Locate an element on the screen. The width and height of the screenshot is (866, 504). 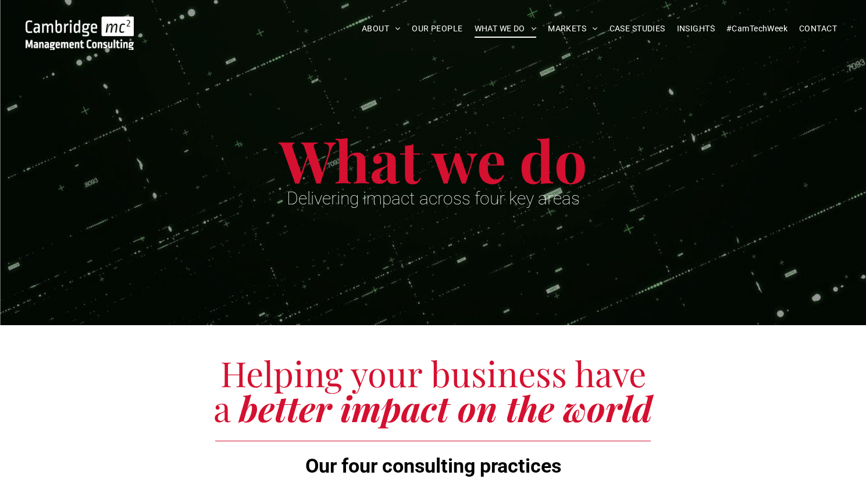
a: CONTACT is located at coordinates (818, 29).